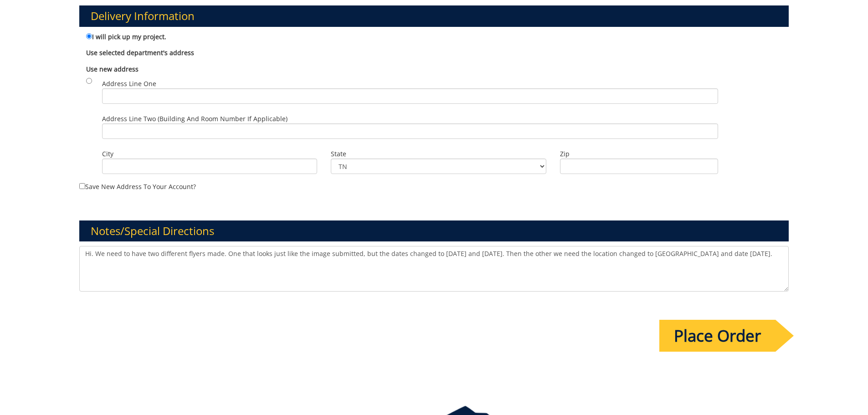  Describe the element at coordinates (82, 186) in the screenshot. I see `input: Save new address to your account?` at that location.